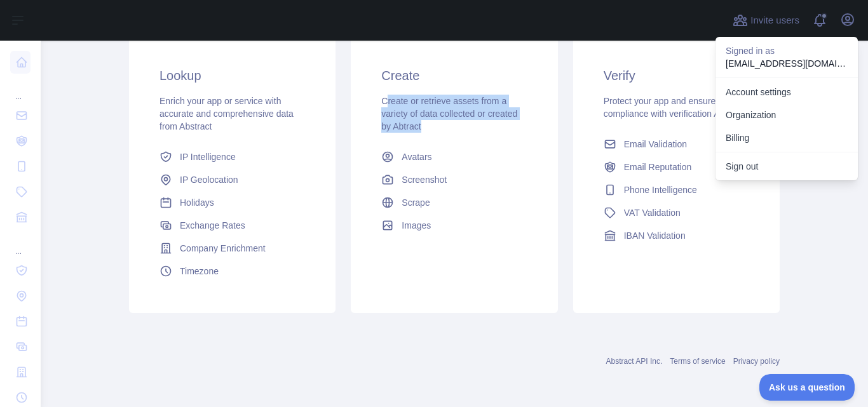 The height and width of the screenshot is (407, 868). I want to click on h3: Create, so click(454, 76).